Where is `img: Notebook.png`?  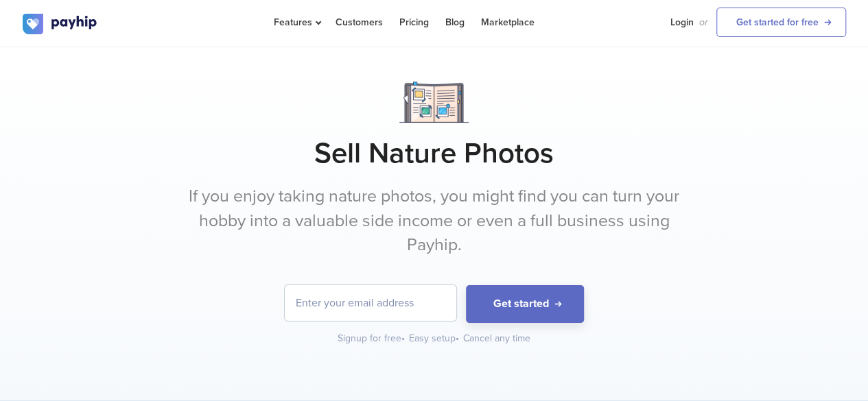
img: Notebook.png is located at coordinates (434, 102).